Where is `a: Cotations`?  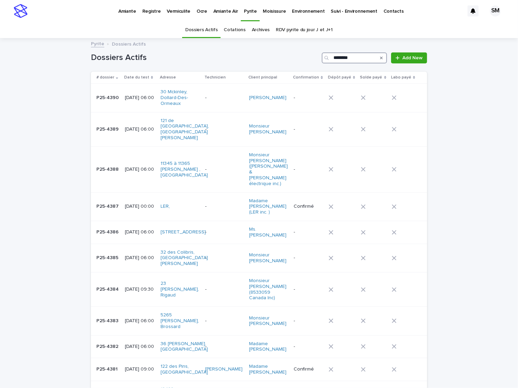
a: Cotations is located at coordinates (234, 30).